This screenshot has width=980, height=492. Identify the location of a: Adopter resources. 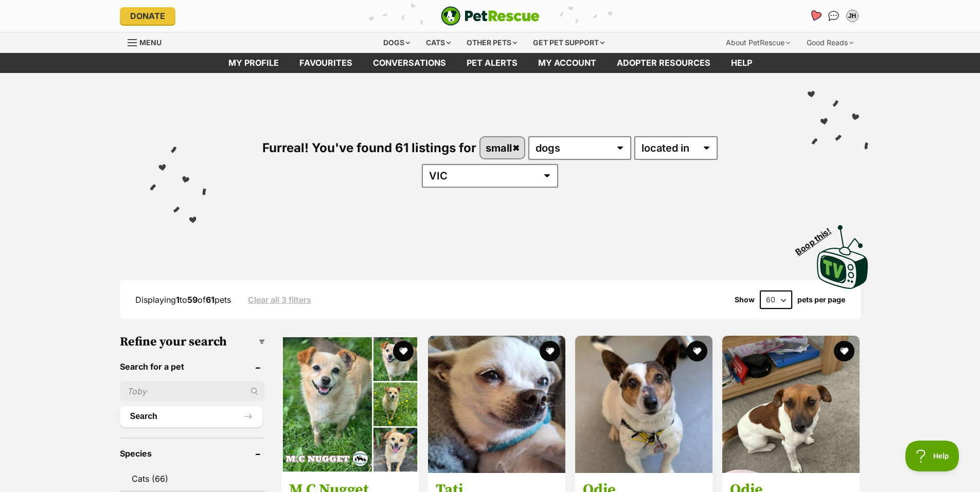
(663, 63).